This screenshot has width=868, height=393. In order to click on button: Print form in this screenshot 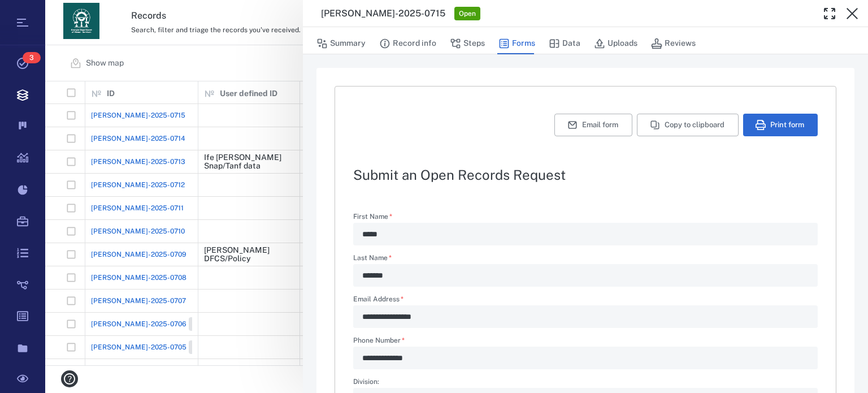, I will do `click(780, 125)`.